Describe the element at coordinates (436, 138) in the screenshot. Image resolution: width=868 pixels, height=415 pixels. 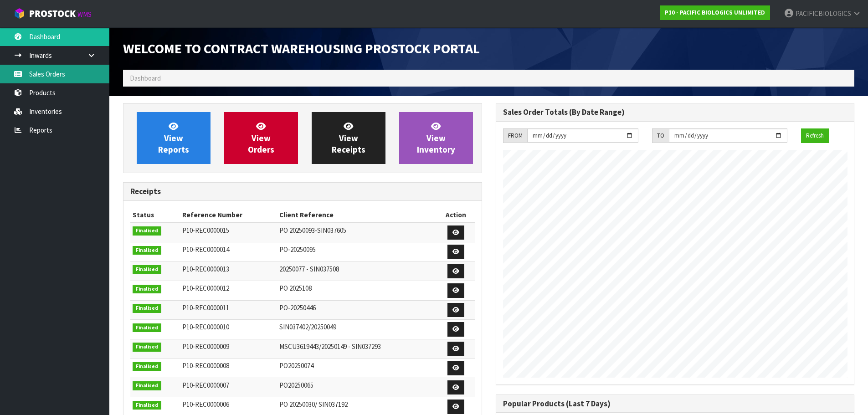
I see `span: View Inventory` at that location.